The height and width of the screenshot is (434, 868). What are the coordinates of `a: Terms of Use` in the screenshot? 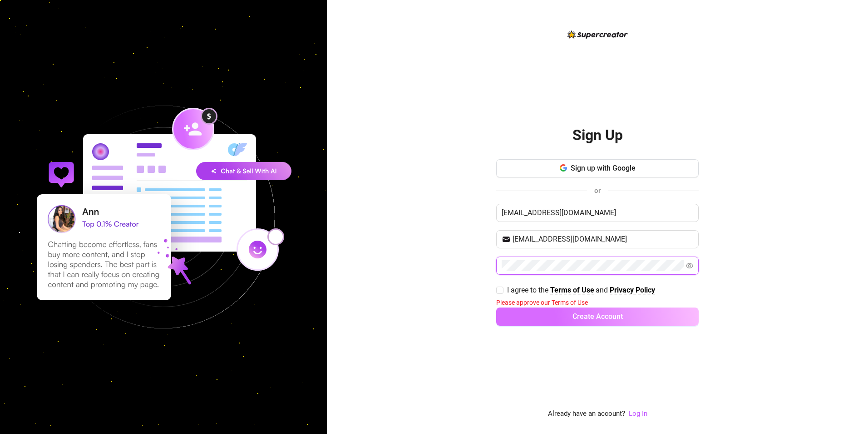 It's located at (572, 290).